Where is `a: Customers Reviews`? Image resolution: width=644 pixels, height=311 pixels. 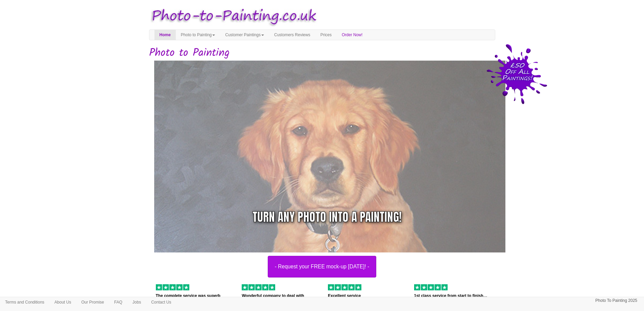
a: Customers Reviews is located at coordinates (292, 35).